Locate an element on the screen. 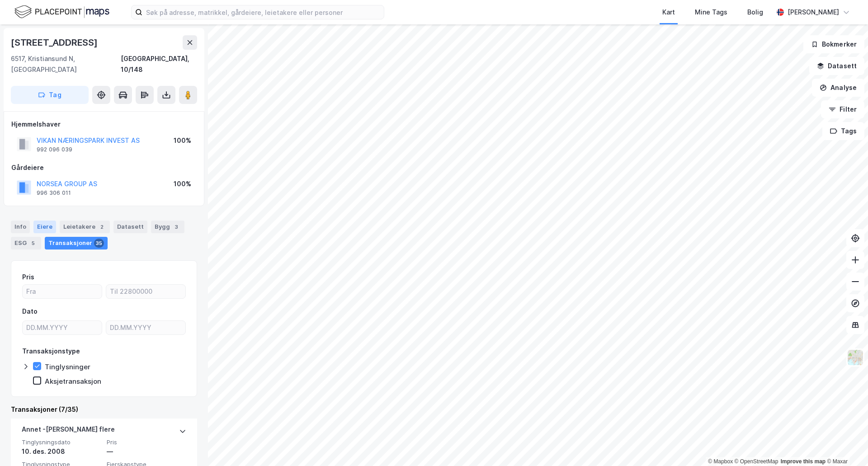 Image resolution: width=868 pixels, height=466 pixels. a: OpenStreetMap is located at coordinates (757, 462).